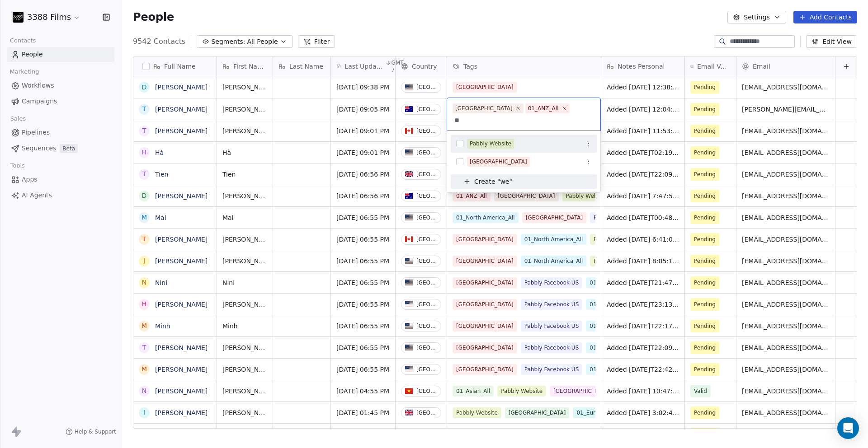  What do you see at coordinates (504, 182) in the screenshot?
I see `span: we` at bounding box center [504, 182].